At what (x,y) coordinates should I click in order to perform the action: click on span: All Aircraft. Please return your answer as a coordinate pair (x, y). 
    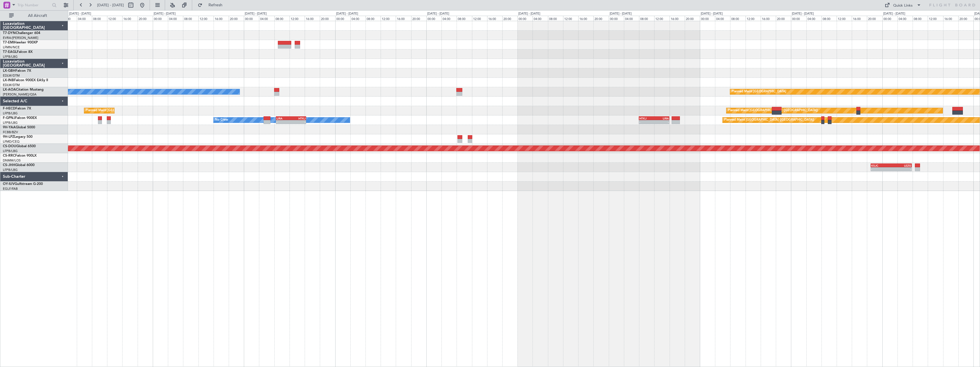
    Looking at the image, I should click on (37, 16).